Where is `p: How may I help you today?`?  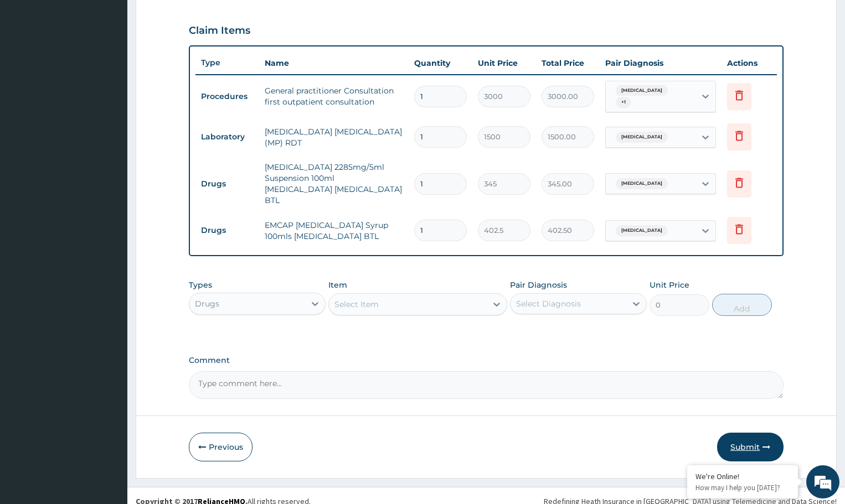 p: How may I help you today? is located at coordinates (743, 487).